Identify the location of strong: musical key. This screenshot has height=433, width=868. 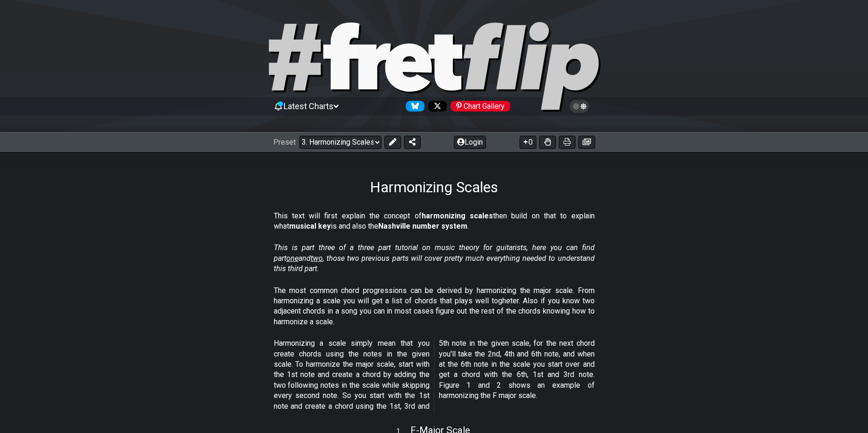
(310, 226).